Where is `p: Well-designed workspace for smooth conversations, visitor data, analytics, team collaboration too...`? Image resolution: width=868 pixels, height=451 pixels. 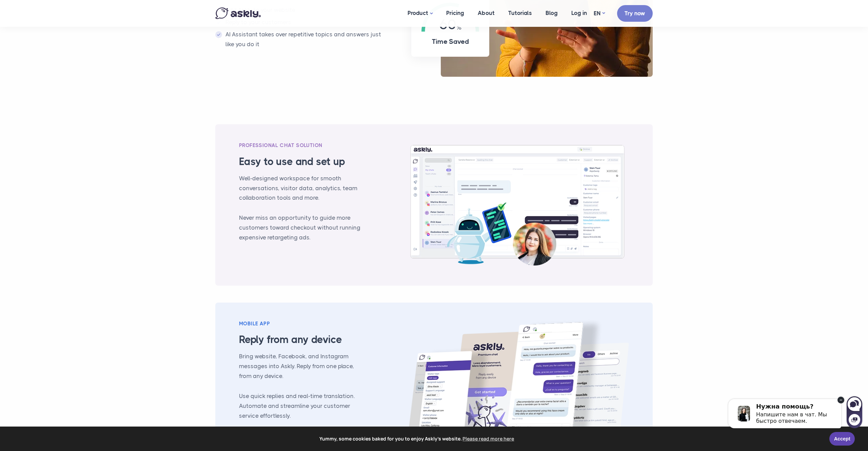
p: Well-designed workspace for smooth conversations, visitor data, analytics, team collaboration too... is located at coordinates (300, 188).